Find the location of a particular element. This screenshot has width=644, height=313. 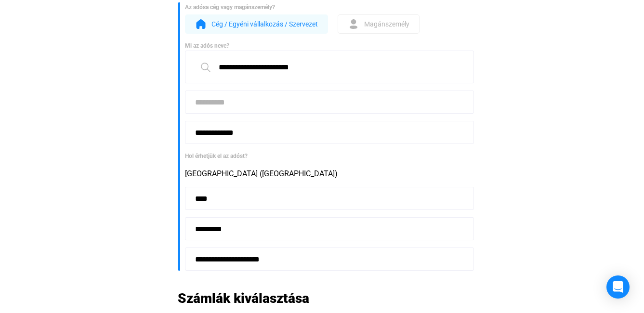

h2: Számlák kiválasztása is located at coordinates (243, 298).